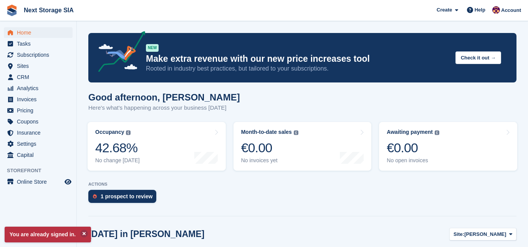 The width and height of the screenshot is (528, 247). Describe the element at coordinates (298, 69) in the screenshot. I see `p: Rooted in industry best practices, but tailored to your subscriptions.` at that location.